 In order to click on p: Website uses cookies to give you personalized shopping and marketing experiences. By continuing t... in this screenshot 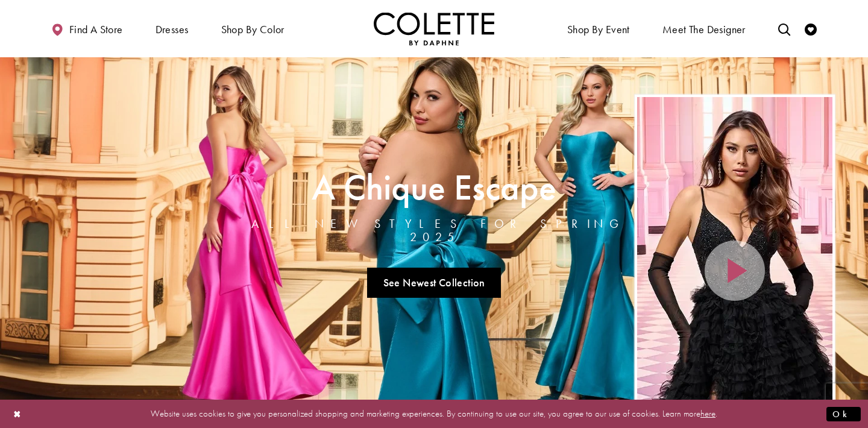, I will do `click(434, 414)`.